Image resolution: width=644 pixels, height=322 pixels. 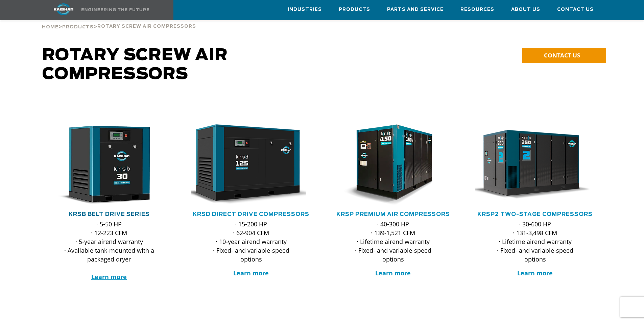 I want to click on a: CONTACT US, so click(x=564, y=55).